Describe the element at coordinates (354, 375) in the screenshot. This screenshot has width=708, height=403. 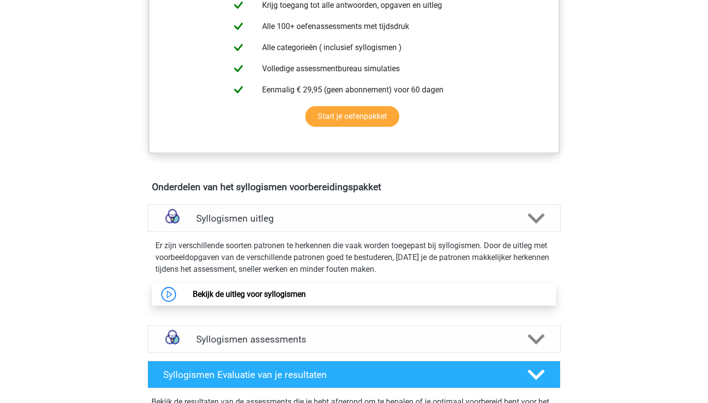
I see `a: Syllogismen Evaluatie van je resultaten` at that location.